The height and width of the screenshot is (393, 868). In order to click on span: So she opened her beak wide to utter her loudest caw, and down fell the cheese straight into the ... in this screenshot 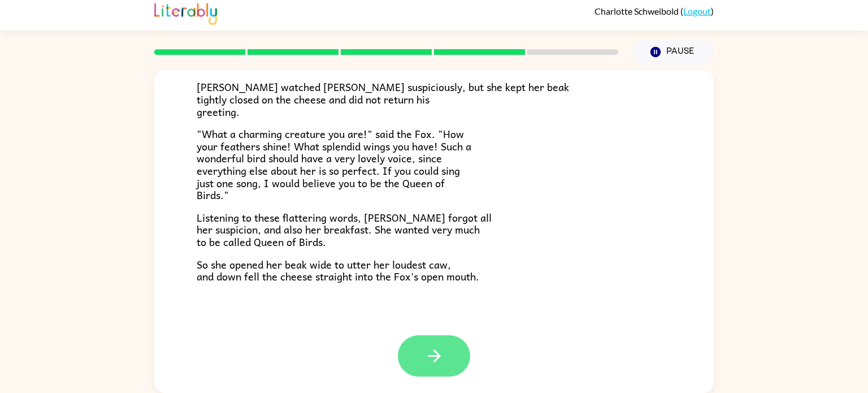, I will do `click(338, 270)`.